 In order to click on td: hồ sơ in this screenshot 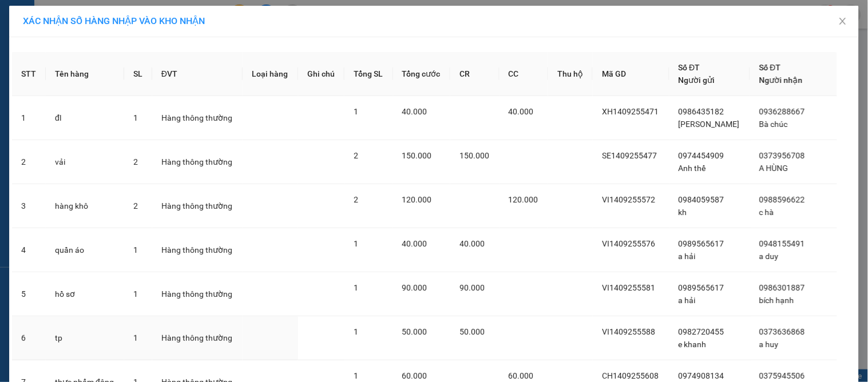, I will do `click(84, 294)`.